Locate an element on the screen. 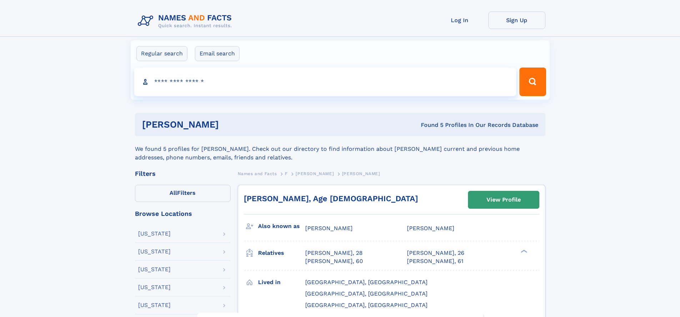 The width and height of the screenshot is (680, 317). div: View Profile is located at coordinates (504, 200).